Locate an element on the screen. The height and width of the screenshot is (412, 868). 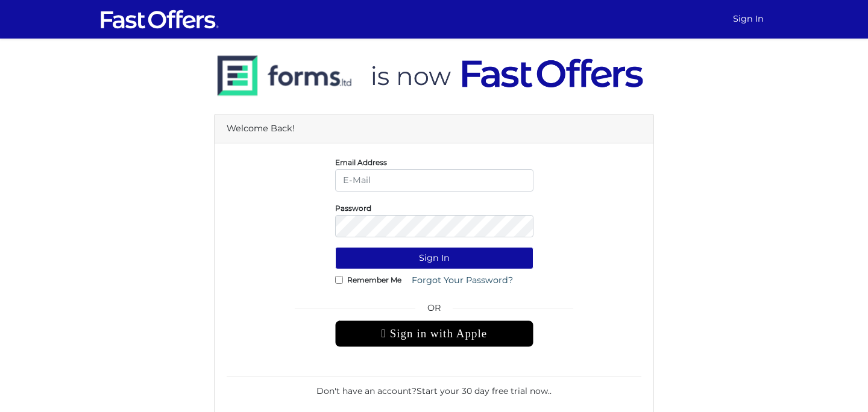
input: E-Mail is located at coordinates (434, 181).